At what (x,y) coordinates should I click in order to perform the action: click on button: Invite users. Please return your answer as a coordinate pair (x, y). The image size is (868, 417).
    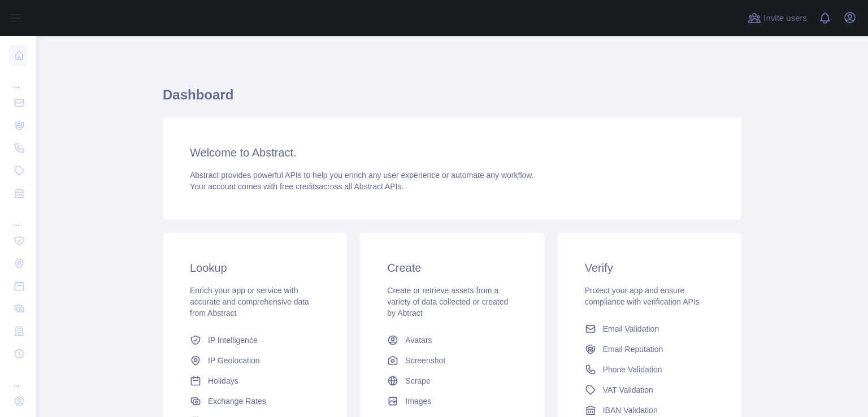
    Looking at the image, I should click on (777, 18).